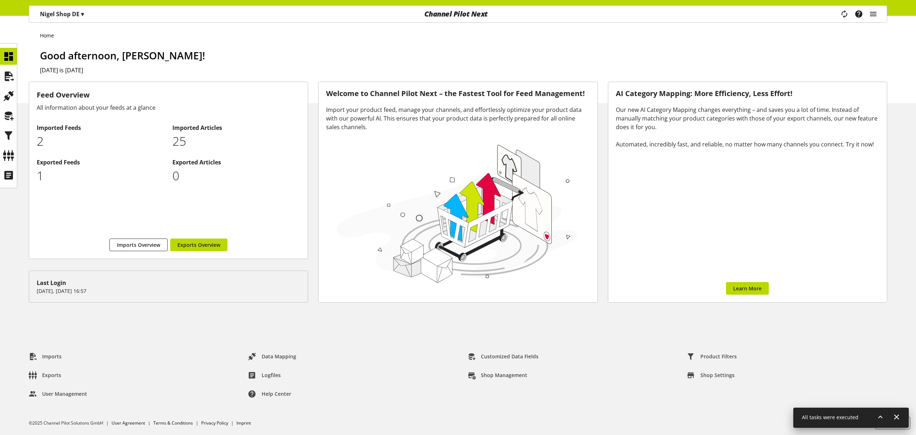 This screenshot has width=916, height=435. What do you see at coordinates (717, 375) in the screenshot?
I see `span: Shop Settings` at bounding box center [717, 375].